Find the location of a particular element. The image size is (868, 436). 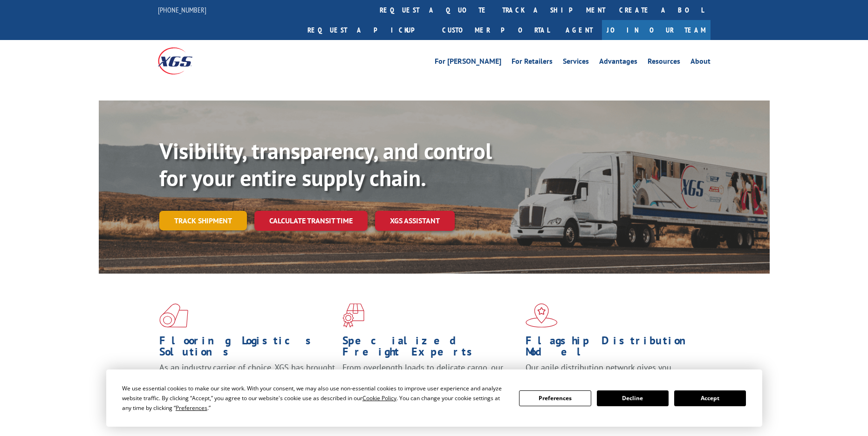

a: For Retailers is located at coordinates (532, 63).